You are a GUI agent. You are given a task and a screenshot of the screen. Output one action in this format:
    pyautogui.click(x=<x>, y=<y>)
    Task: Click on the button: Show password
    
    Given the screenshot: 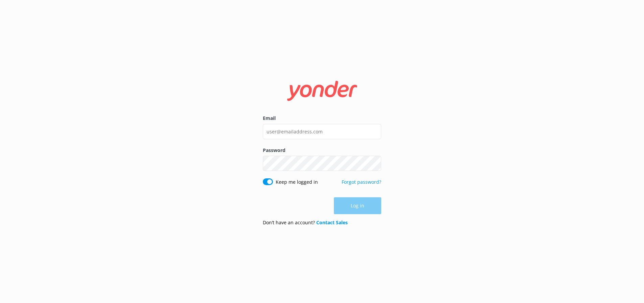 What is the action you would take?
    pyautogui.click(x=374, y=164)
    